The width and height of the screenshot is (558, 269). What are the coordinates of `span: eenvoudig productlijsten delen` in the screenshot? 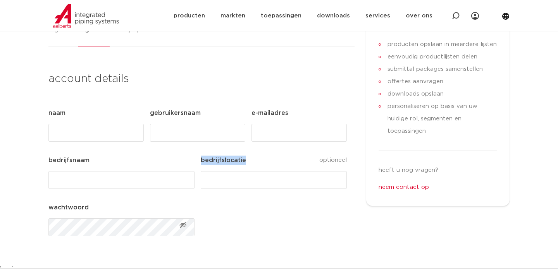 It's located at (431, 57).